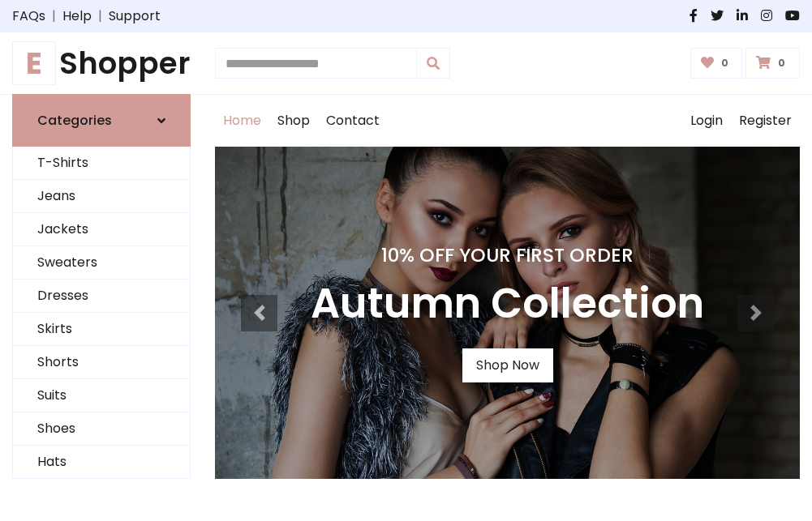 The width and height of the screenshot is (812, 521). Describe the element at coordinates (102, 163) in the screenshot. I see `a: T-Shirts` at that location.